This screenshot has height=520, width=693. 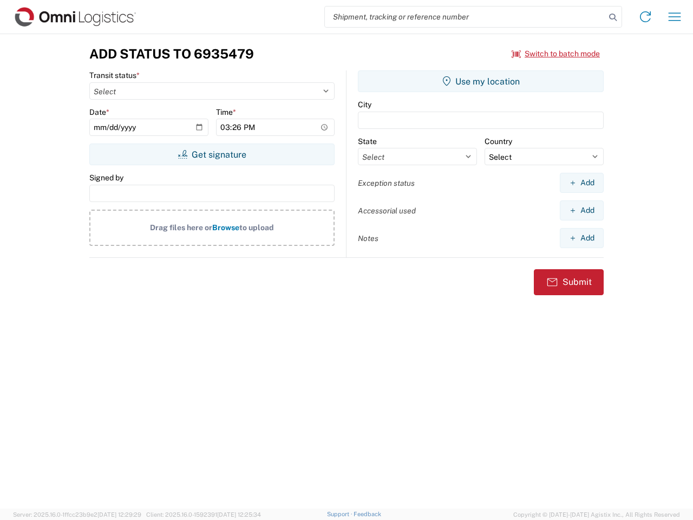 I want to click on button: Get signature, so click(x=212, y=154).